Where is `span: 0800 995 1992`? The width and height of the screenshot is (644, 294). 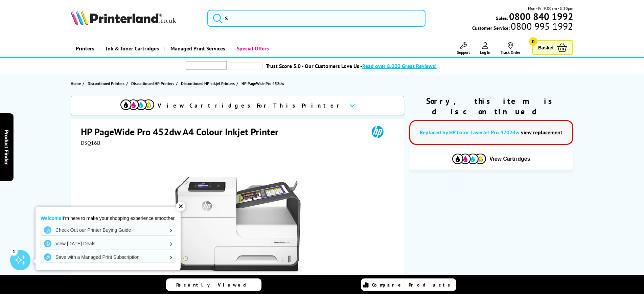
span: 0800 995 1992 is located at coordinates (541, 26).